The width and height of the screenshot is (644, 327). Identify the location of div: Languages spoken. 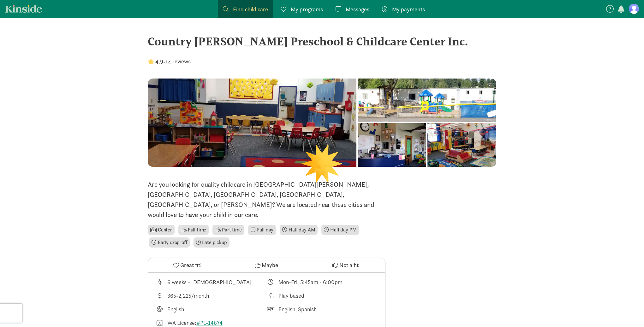
(322, 309).